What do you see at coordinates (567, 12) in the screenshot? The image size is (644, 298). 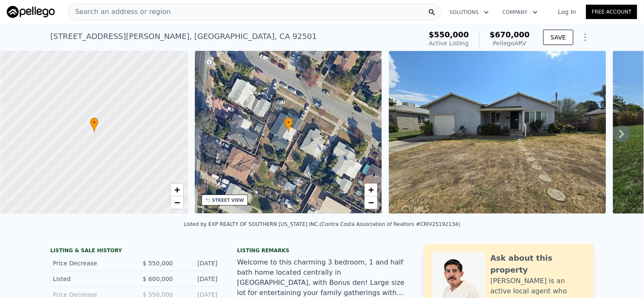 I see `a: Log In` at bounding box center [567, 12].